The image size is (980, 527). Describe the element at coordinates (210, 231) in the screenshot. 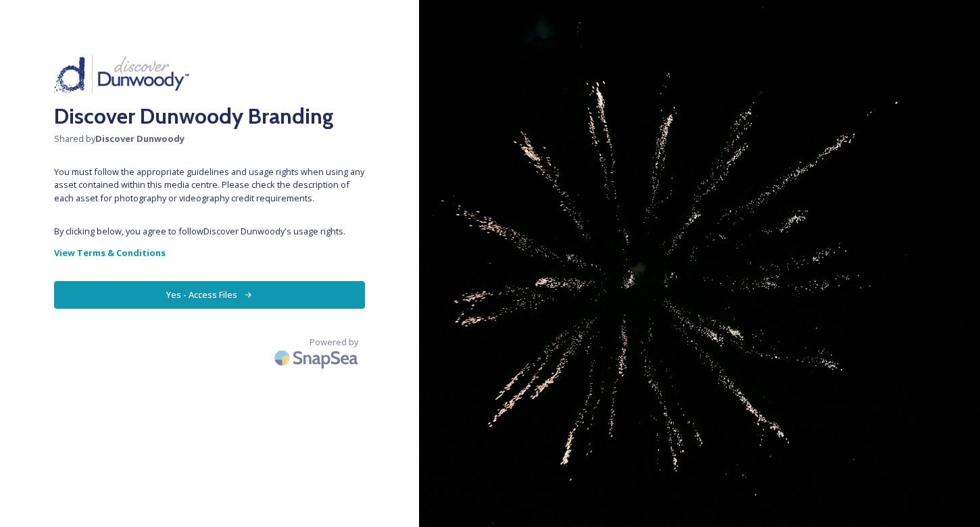

I see `span: By clicking below, you agree to follow Discover Dunwoody 's usage rights.` at that location.